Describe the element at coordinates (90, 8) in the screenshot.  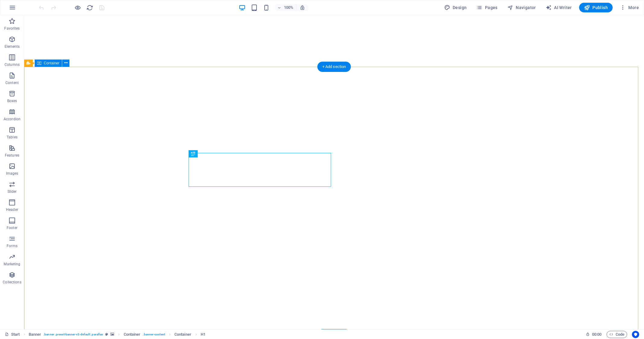
I see `button: reload` at that location.